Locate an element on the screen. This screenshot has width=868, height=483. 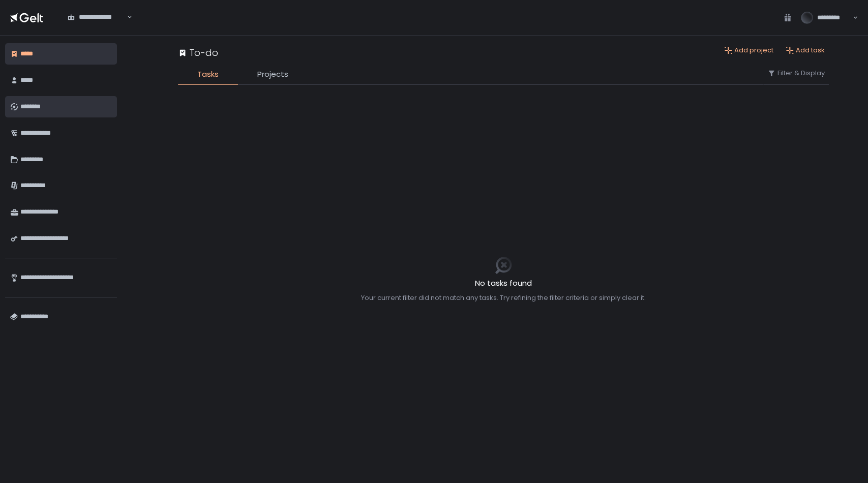
div: Filter & Display is located at coordinates (796, 73).